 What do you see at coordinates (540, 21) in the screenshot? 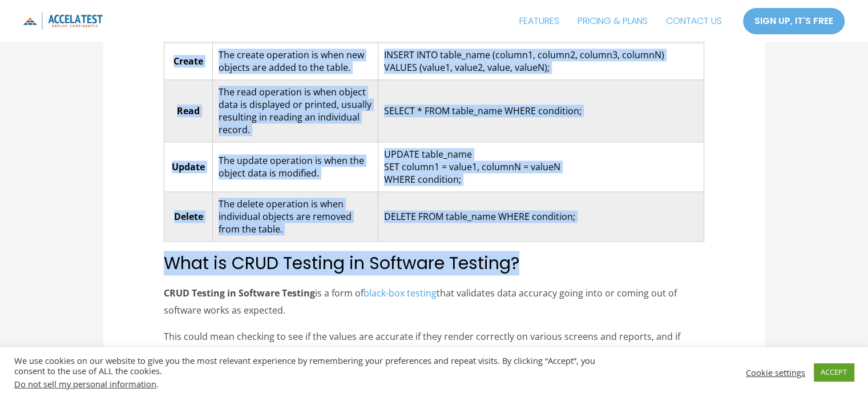
I see `a: FEATURES` at bounding box center [540, 21].